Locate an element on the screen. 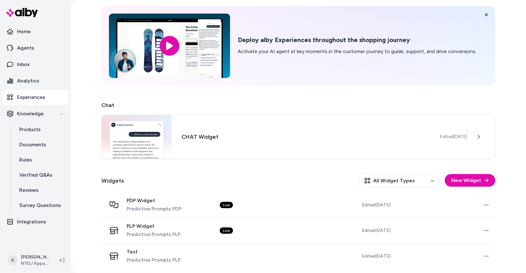 The image size is (526, 273). p: Integrations is located at coordinates (32, 222).